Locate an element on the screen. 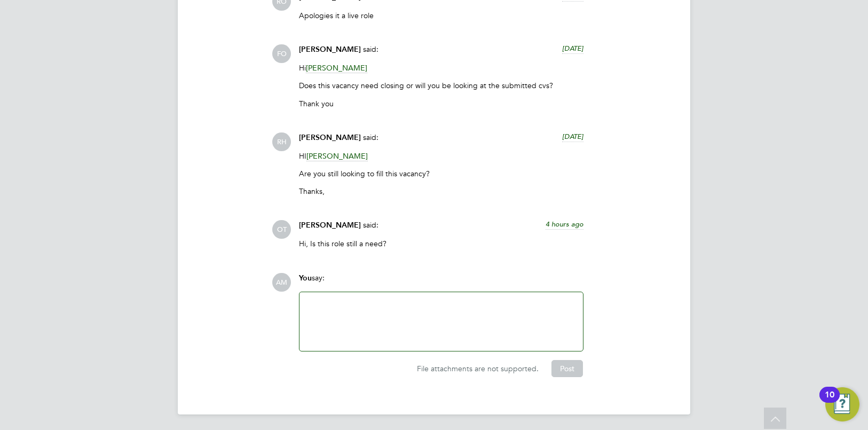  span: 4 hours ago is located at coordinates (564, 224).